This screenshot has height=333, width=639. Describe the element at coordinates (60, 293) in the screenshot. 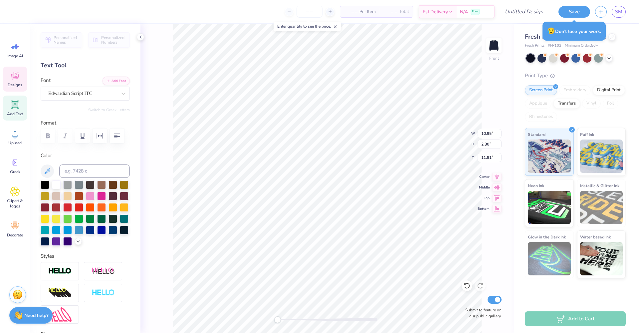

I see `img: 3D Illusion` at that location.